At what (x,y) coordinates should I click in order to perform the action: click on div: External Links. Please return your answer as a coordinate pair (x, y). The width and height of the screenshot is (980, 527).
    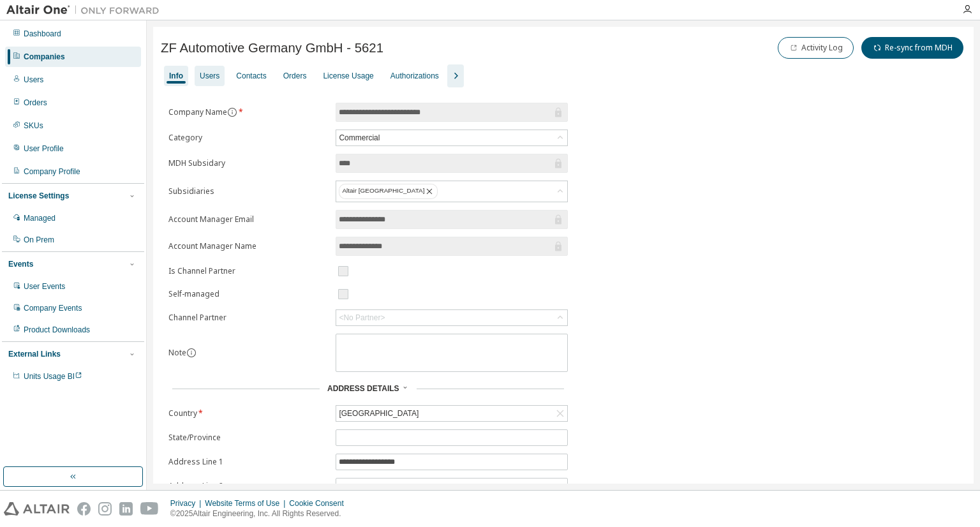
    Looking at the image, I should click on (34, 354).